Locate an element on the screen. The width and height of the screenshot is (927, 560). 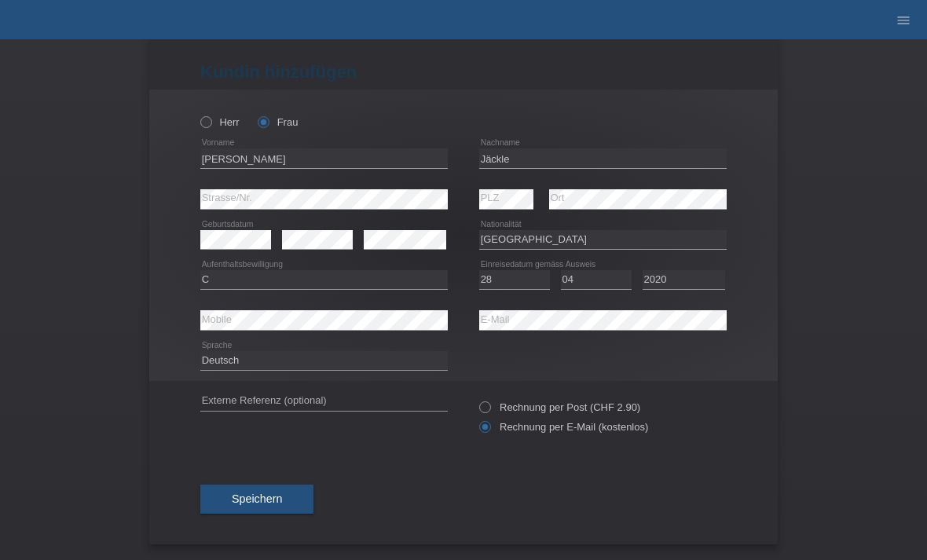
span: Speichern is located at coordinates (257, 499).